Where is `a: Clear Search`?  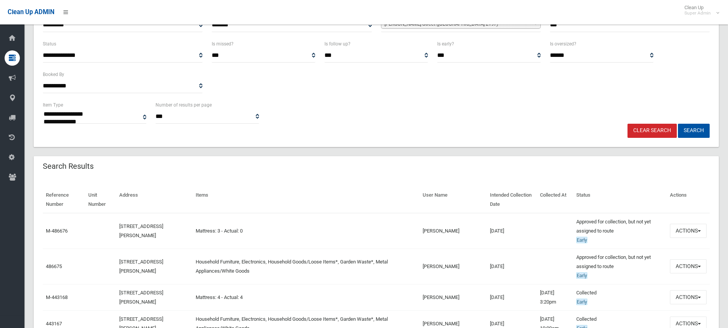 a: Clear Search is located at coordinates (652, 131).